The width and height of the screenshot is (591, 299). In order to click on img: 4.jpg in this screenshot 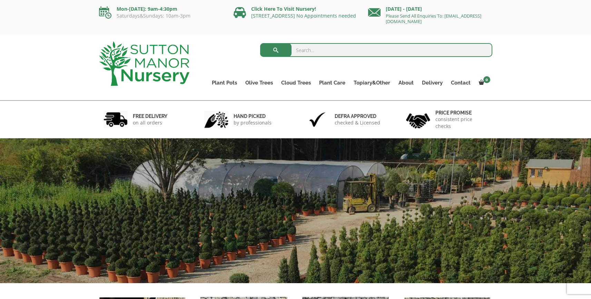, I will do `click(418, 119)`.